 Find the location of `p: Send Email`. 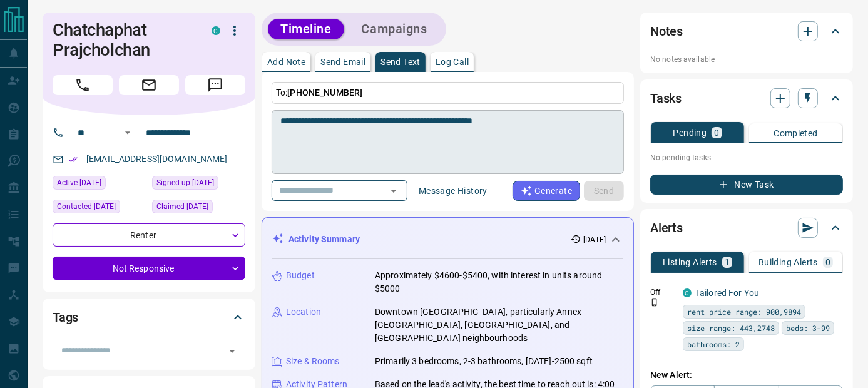

p: Send Email is located at coordinates (343, 62).